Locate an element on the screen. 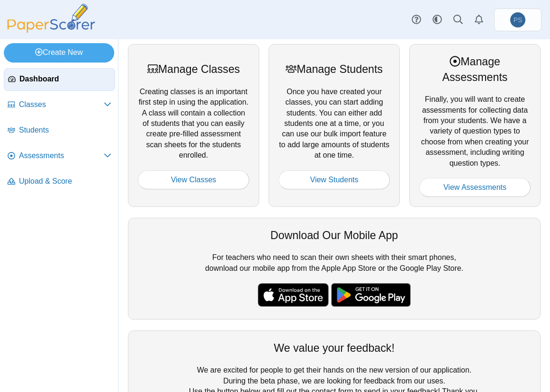 Image resolution: width=550 pixels, height=392 pixels. div: Finally, you will want to create assessments for collecting data from your students. We have a va... is located at coordinates (475, 126).